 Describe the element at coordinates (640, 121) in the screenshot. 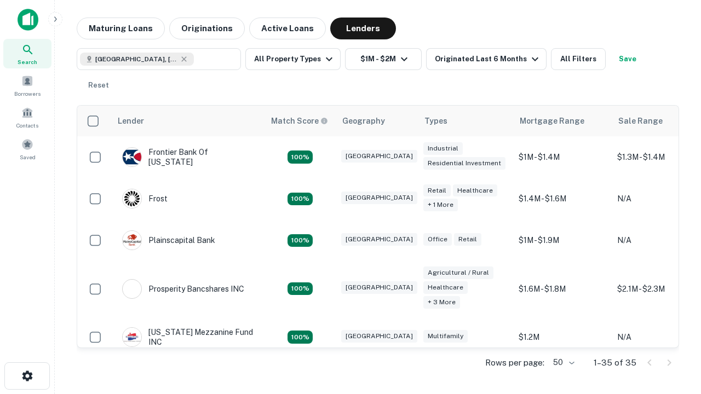

I see `div: Sale Range` at that location.